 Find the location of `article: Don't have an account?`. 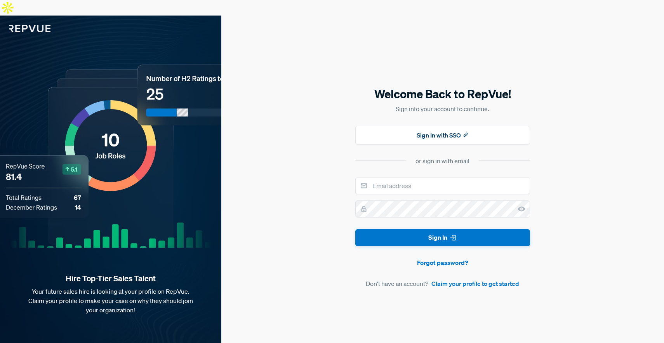

article: Don't have an account? is located at coordinates (443, 284).